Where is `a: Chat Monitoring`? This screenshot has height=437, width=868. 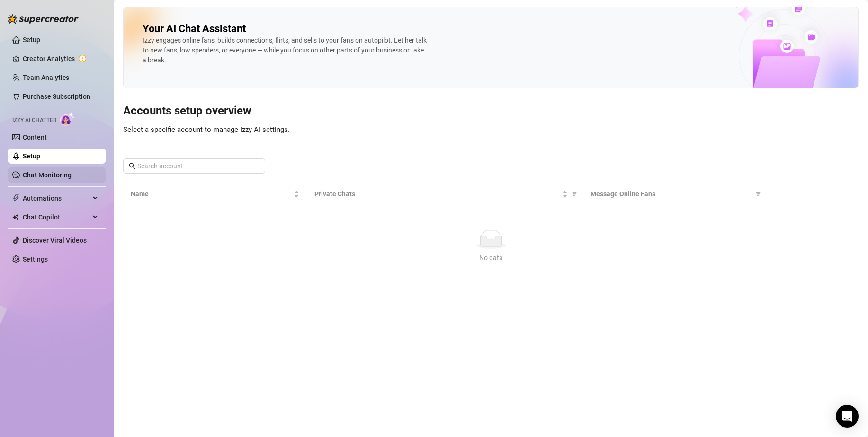
a: Chat Monitoring is located at coordinates (47, 175).